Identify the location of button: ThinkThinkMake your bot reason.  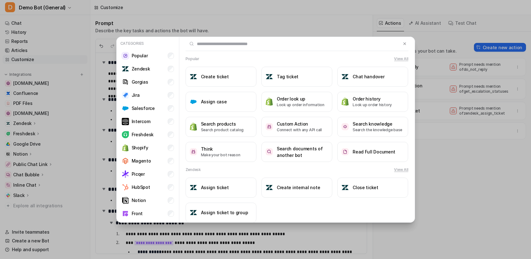
(221, 152).